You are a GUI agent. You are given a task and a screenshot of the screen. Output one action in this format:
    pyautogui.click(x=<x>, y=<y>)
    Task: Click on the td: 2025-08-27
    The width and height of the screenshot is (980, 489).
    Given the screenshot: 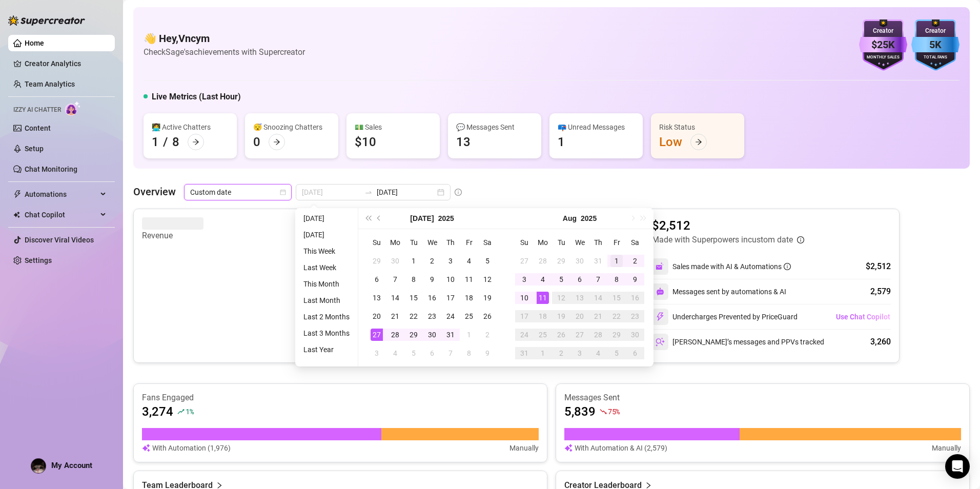 What is the action you would take?
    pyautogui.click(x=580, y=335)
    